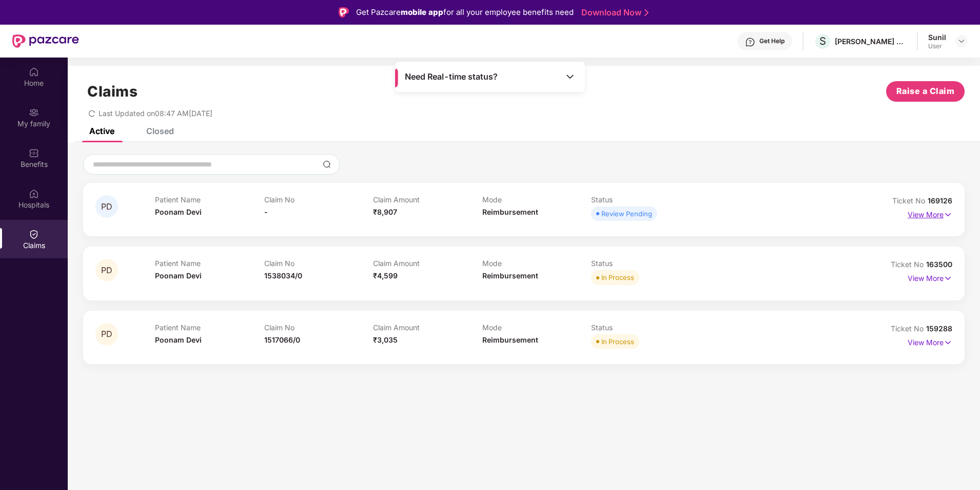 The image size is (980, 490). I want to click on img: svg+xml;base64,PHN2ZyBpZD0iU2VhcmNoLTMyeDMyIiB4bWxucz0iaHR0cDovL3d3dy53My5vcmcvMjAwMC9zdmciIHdpZH..., so click(327, 165).